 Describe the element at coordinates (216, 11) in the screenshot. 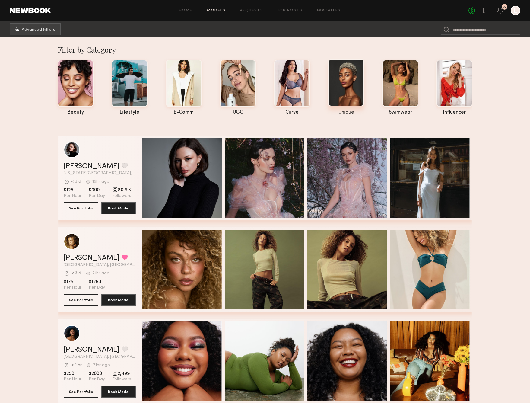

I see `a: Models` at that location.